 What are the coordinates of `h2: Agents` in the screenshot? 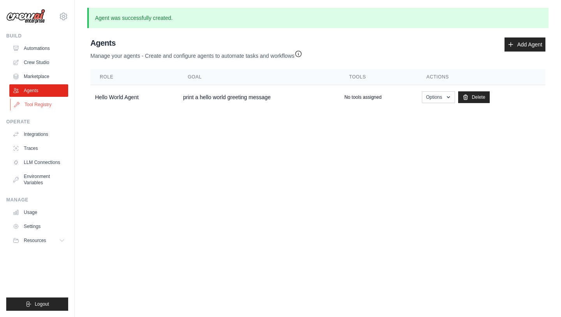 It's located at (197, 43).